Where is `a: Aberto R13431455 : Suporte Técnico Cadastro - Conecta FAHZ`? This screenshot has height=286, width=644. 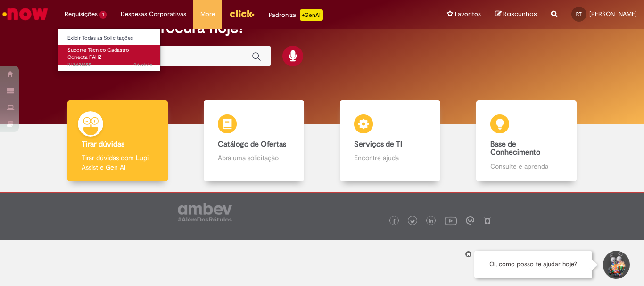
a: Aberto R13431455 : Suporte Técnico Cadastro - Conecta FAHZ is located at coordinates (110, 55).